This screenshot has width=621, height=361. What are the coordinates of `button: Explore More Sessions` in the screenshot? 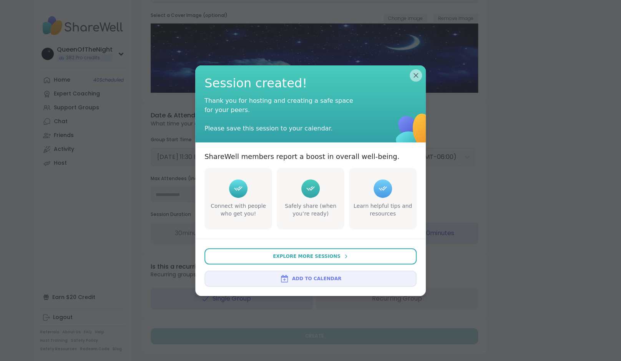 It's located at (311, 256).